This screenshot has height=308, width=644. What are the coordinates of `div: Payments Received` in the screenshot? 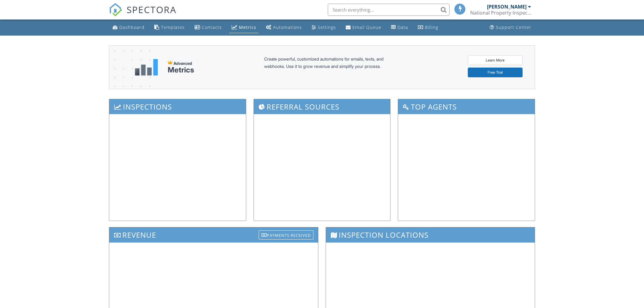 It's located at (286, 235).